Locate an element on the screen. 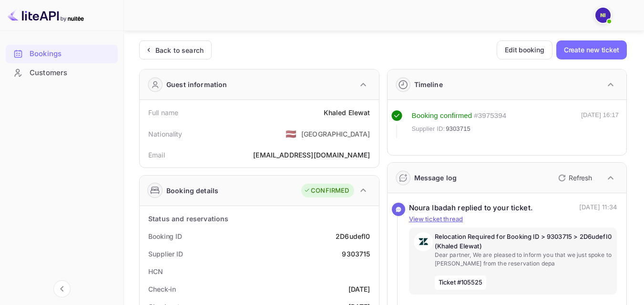 The image size is (644, 305). div: Email is located at coordinates (156, 154).